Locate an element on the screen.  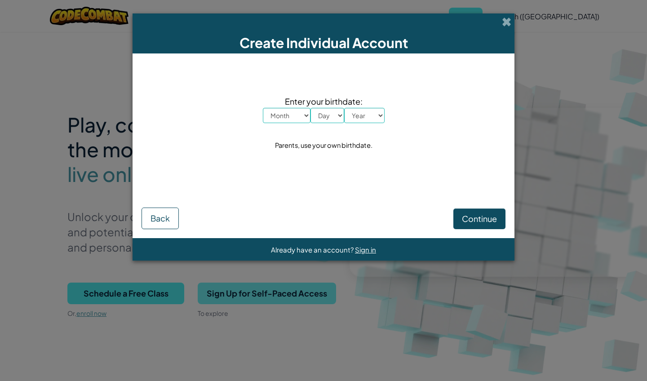
button: Back is located at coordinates (160, 218).